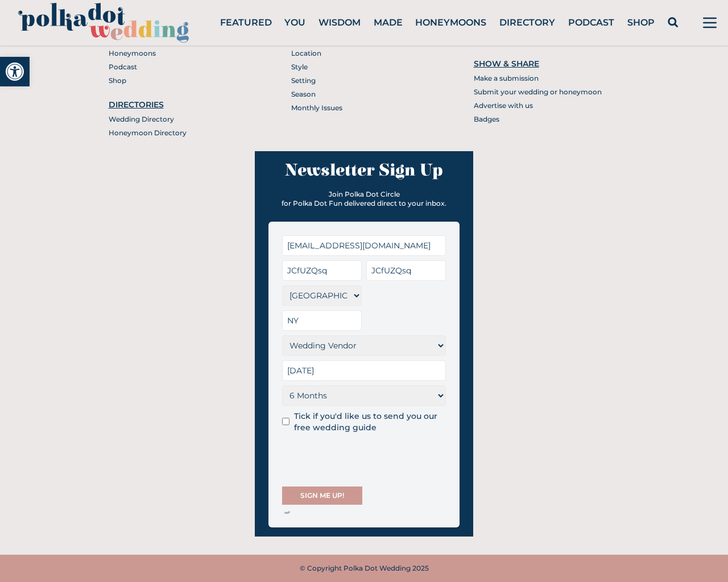 This screenshot has width=728, height=582. What do you see at coordinates (387, 22) in the screenshot?
I see `a: Made` at bounding box center [387, 22].